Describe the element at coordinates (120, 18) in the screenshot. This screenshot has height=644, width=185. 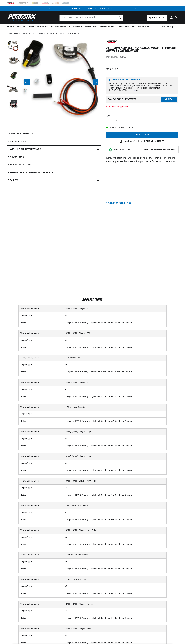
I see `button: search button` at that location.